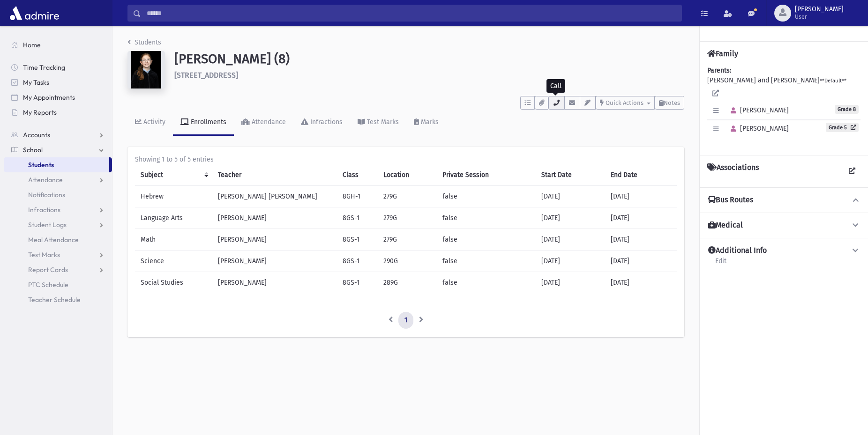 This screenshot has width=868, height=435. Describe the element at coordinates (625, 102) in the screenshot. I see `button: Quick Actions` at that location.